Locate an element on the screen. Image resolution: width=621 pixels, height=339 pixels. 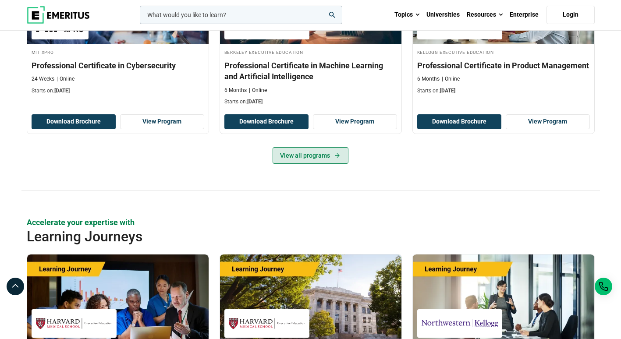
p: Accelerate your expertise with is located at coordinates (310, 222).